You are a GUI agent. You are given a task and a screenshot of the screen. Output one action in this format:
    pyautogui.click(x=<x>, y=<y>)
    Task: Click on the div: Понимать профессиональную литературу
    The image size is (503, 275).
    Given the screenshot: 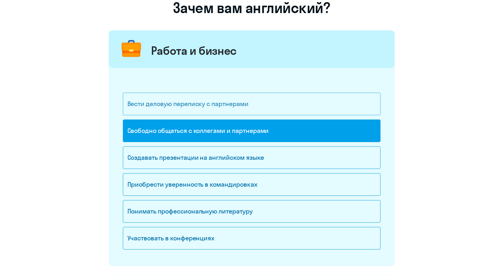 What is the action you would take?
    pyautogui.click(x=252, y=211)
    